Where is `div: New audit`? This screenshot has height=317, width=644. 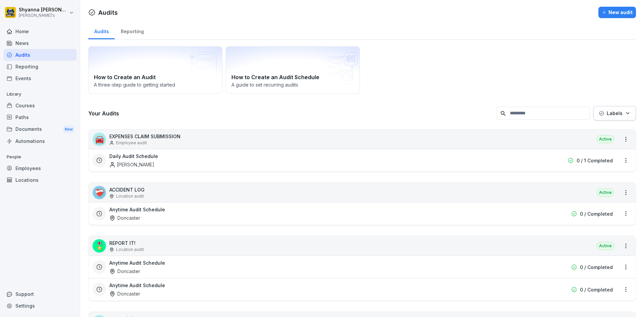 div: New audit is located at coordinates (617, 12).